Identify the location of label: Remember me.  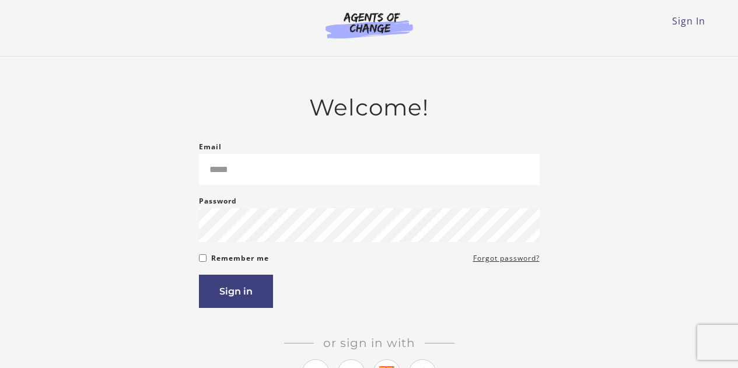
(240, 258).